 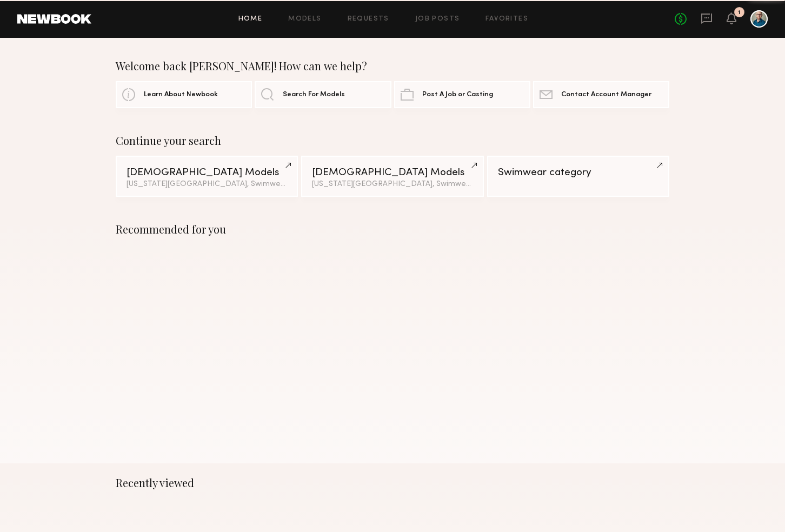 What do you see at coordinates (183, 94) in the screenshot?
I see `a: Learn About Newbook` at bounding box center [183, 94].